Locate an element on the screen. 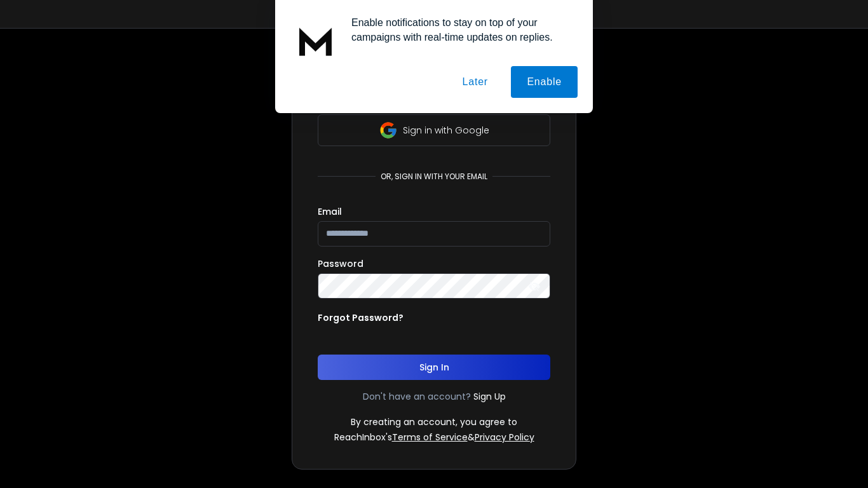 Image resolution: width=868 pixels, height=488 pixels. button: Sign In is located at coordinates (434, 367).